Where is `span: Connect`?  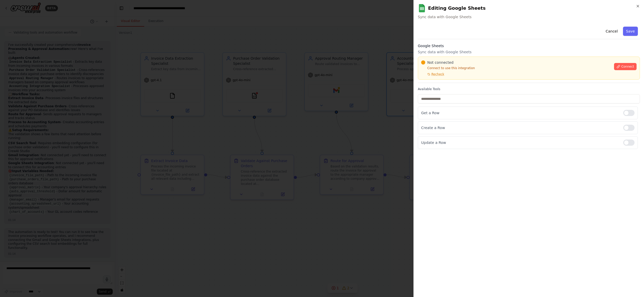
span: Connect is located at coordinates (628, 67).